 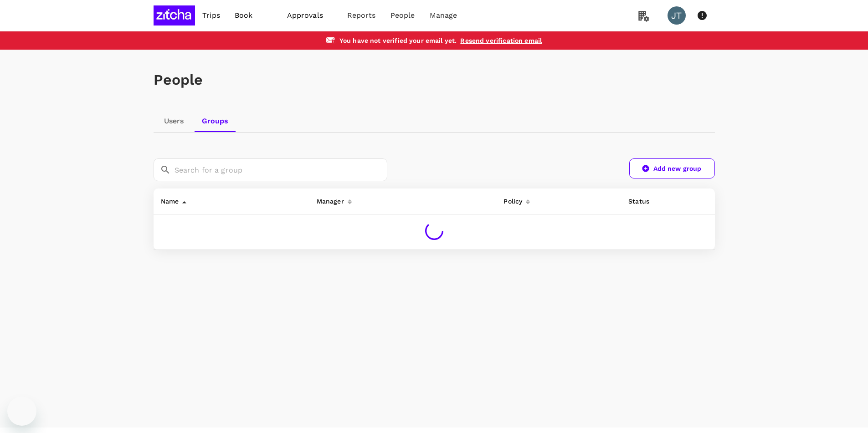 I want to click on img: Zitcha Pty Ltd, so click(x=175, y=15).